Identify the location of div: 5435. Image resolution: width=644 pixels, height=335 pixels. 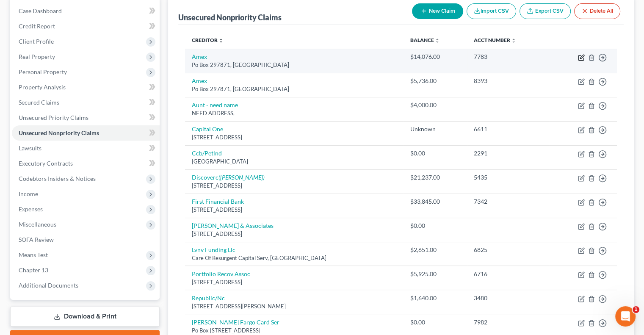
(508, 178).